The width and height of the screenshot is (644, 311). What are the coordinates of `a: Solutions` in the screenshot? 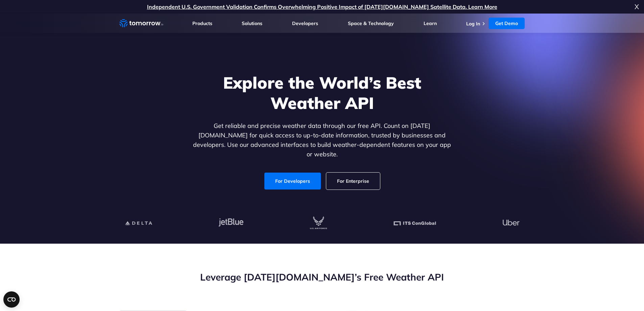 It's located at (252, 23).